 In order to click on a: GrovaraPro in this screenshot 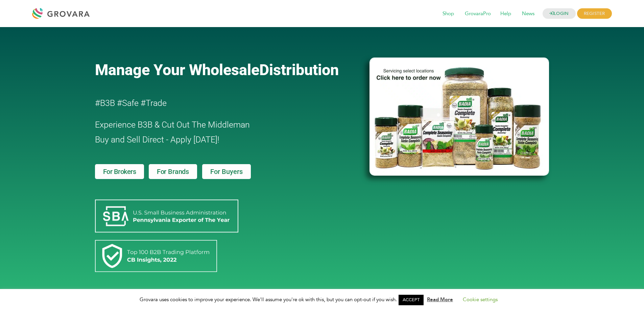, I will do `click(478, 14)`.